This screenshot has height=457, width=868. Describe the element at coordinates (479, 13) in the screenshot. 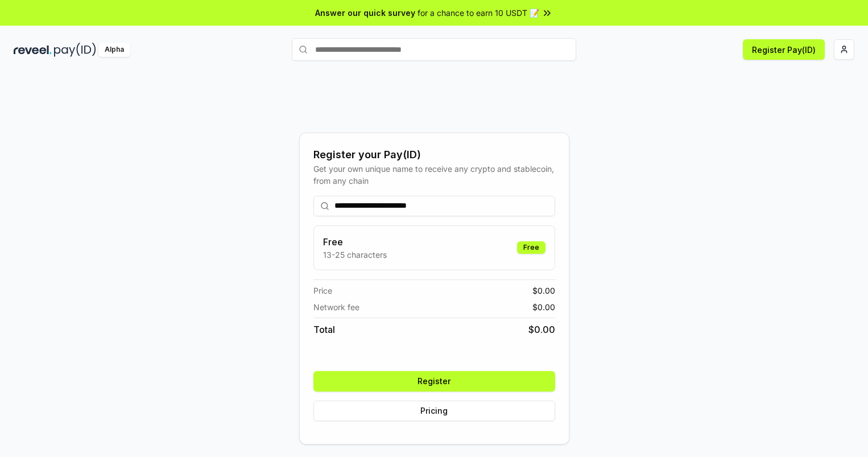

I see `span: for a chance to earn 10 USDT 📝` at that location.